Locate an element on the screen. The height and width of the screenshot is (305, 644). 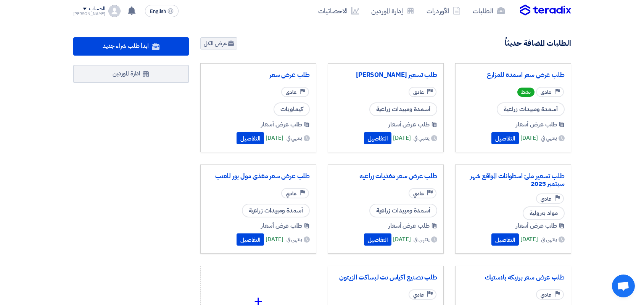
a: إدارة الموردين is located at coordinates (393, 11).